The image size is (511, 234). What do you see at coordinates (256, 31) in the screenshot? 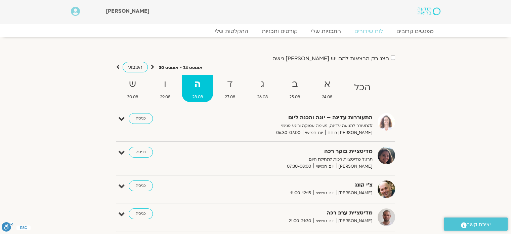
I see `nav: Menu` at bounding box center [256, 31].